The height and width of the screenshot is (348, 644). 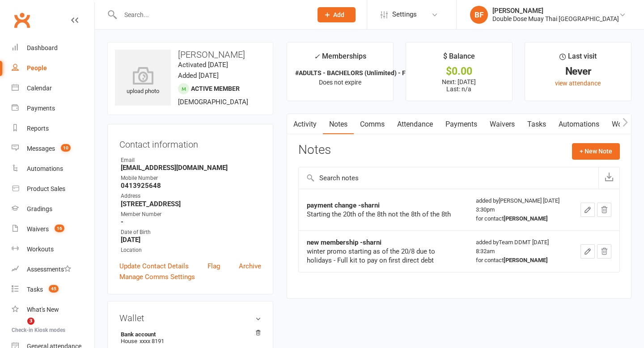 I want to click on a: Clubworx, so click(x=22, y=20).